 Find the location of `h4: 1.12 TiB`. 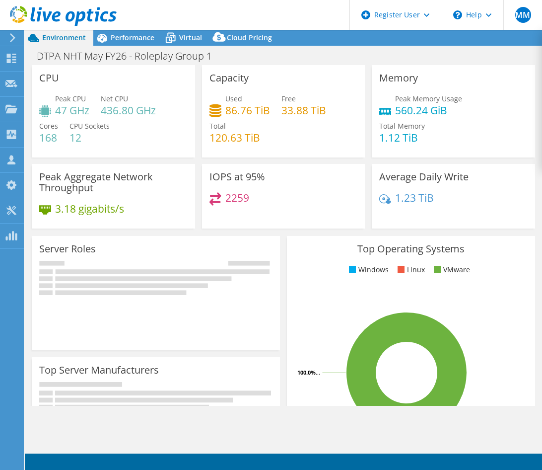

h4: 1.12 TiB is located at coordinates (402, 138).